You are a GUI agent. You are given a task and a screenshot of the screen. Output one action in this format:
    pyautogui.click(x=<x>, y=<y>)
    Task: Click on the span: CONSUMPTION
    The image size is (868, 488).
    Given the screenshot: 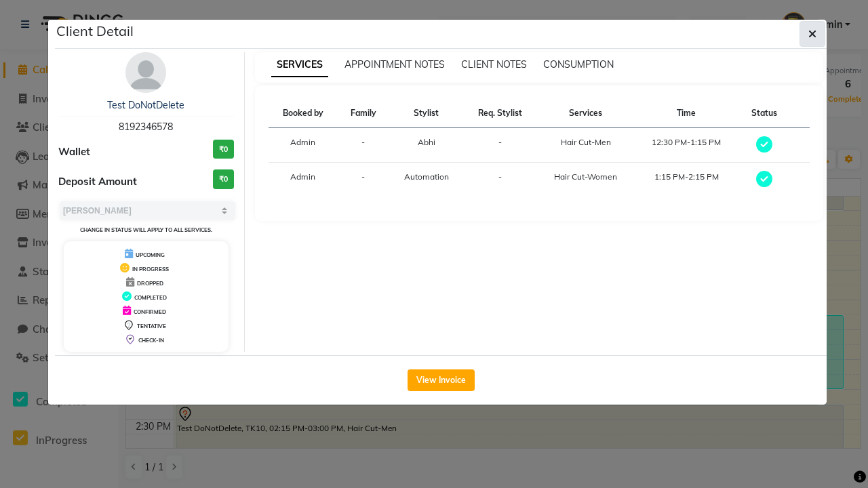 What is the action you would take?
    pyautogui.click(x=579, y=64)
    